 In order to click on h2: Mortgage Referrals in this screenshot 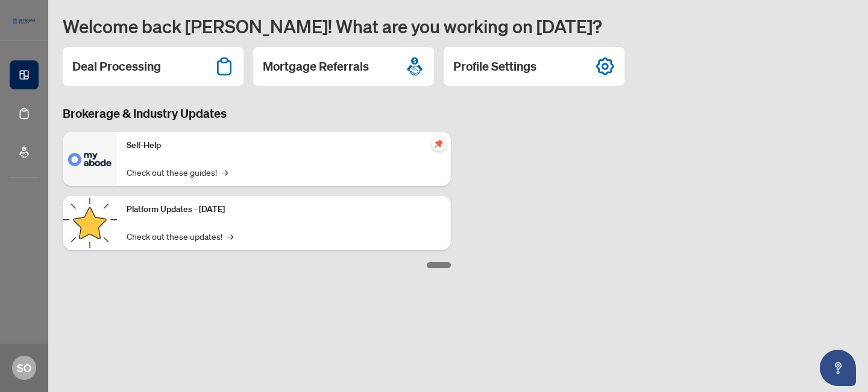, I will do `click(316, 66)`.